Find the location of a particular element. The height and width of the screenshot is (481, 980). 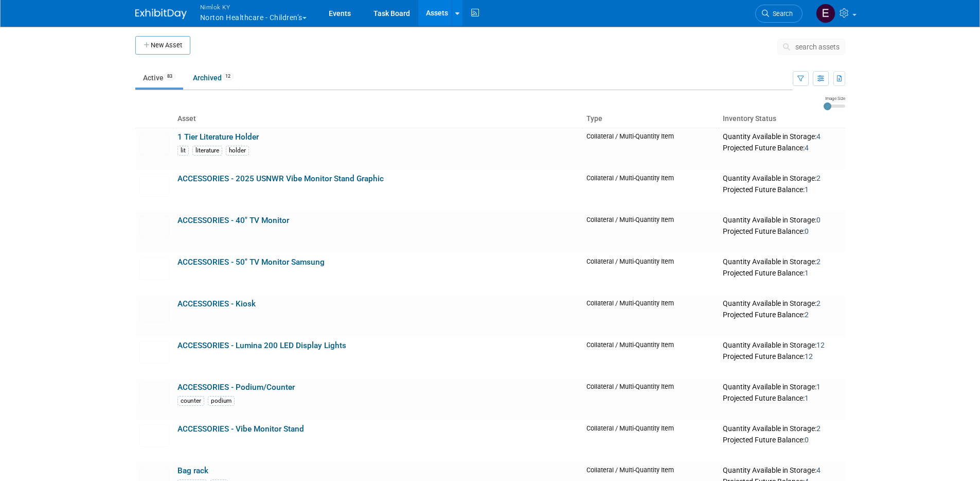

span: search assets is located at coordinates (817, 47).